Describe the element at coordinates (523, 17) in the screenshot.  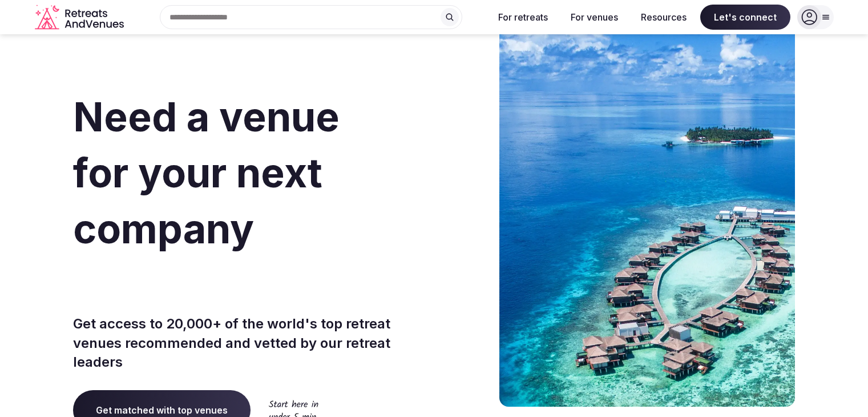
I see `button: For retreats` at that location.